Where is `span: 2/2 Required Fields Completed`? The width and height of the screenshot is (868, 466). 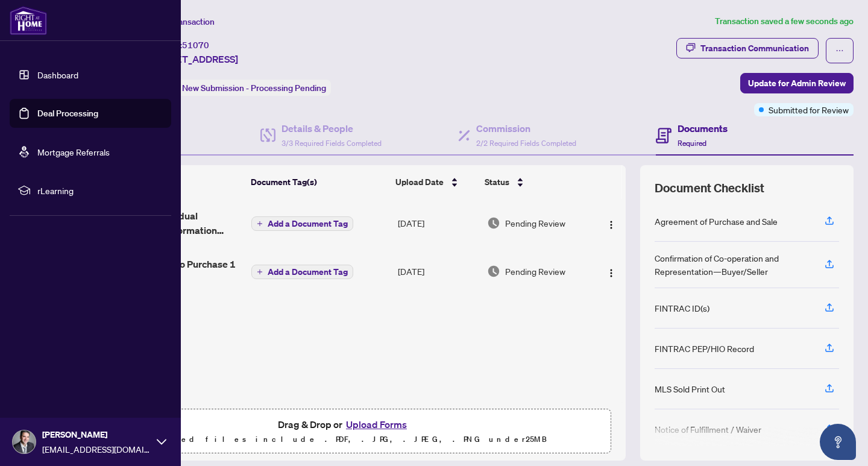
span: 2/2 Required Fields Completed is located at coordinates (526, 143).